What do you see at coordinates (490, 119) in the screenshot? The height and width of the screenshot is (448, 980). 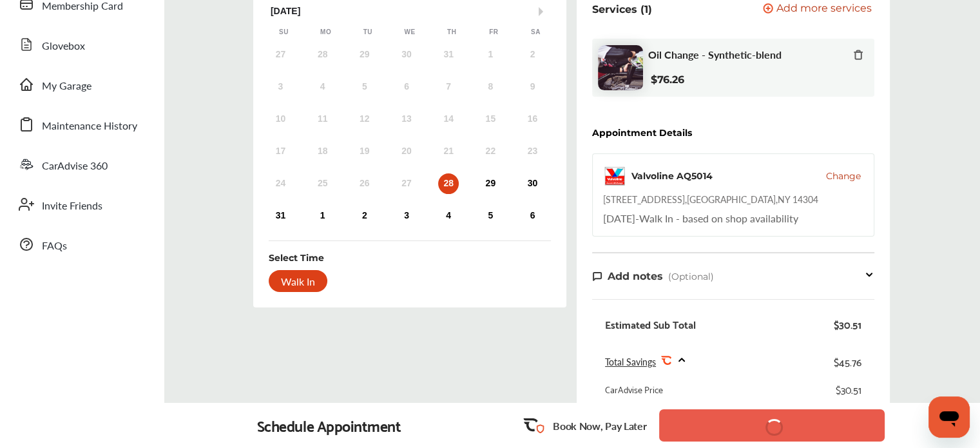 I see `div: Not available Friday, August 15th, 2025` at bounding box center [490, 119].